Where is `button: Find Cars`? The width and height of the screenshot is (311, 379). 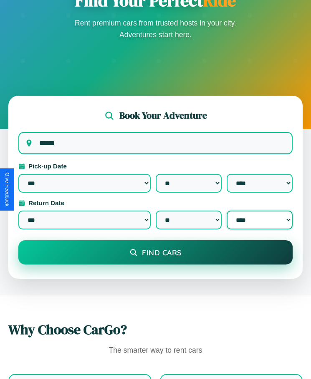
button: Find Cars is located at coordinates (155, 252).